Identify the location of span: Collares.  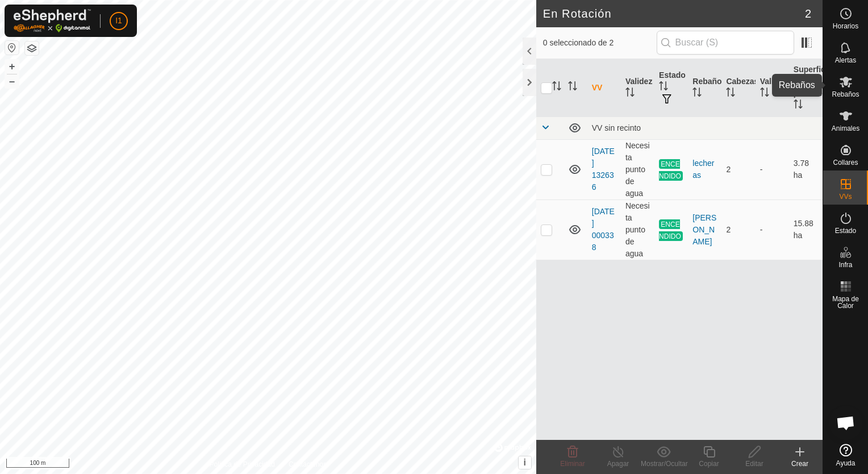
(845, 163).